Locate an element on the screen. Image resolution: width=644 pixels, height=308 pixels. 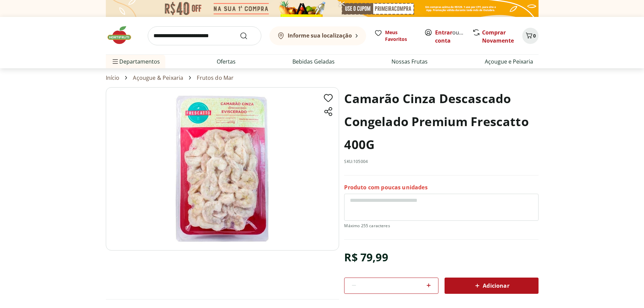
a: Açougue e Peixaria is located at coordinates (508, 61).